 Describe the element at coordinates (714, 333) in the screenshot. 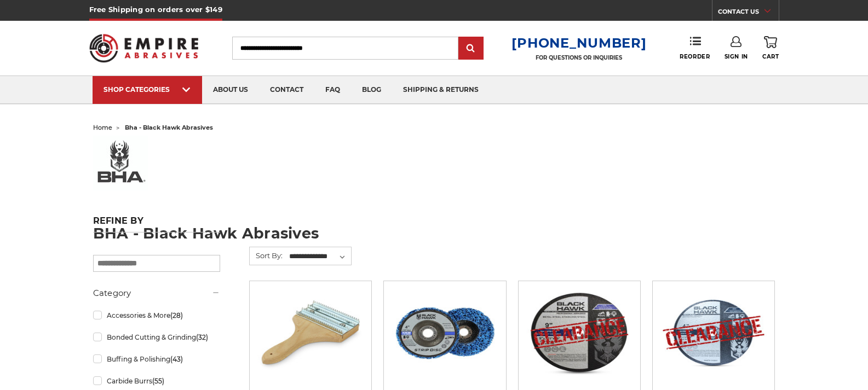

I see `img: CLEARANCE 4" x 1/16" x 3/8" Cutting Disc` at that location.